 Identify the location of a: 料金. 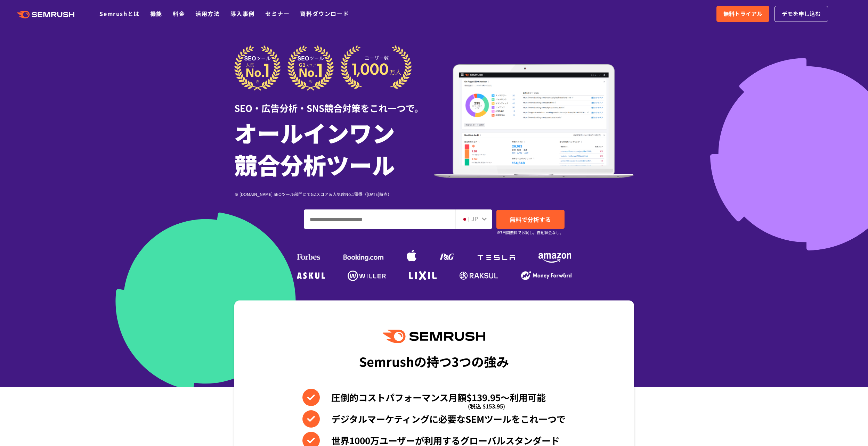
(179, 14).